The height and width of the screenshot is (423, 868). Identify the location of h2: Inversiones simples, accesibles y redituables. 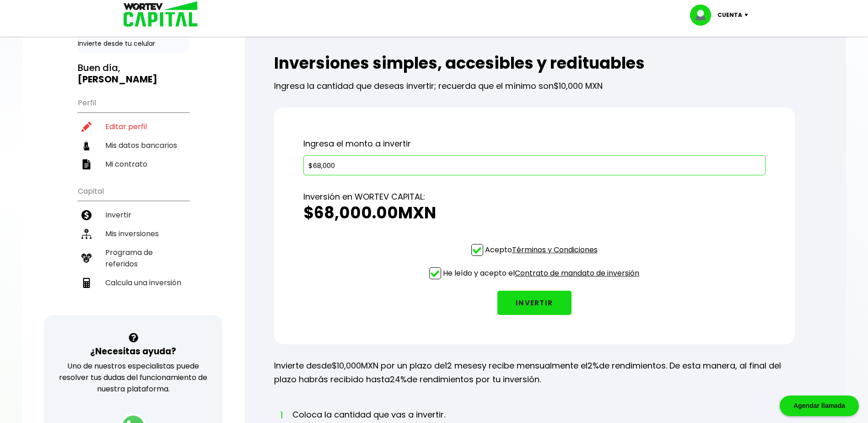
(535, 63).